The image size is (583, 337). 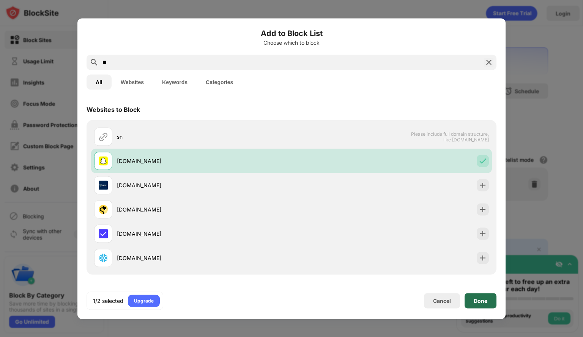 What do you see at coordinates (113, 109) in the screenshot?
I see `div: Websites to Block` at bounding box center [113, 109].